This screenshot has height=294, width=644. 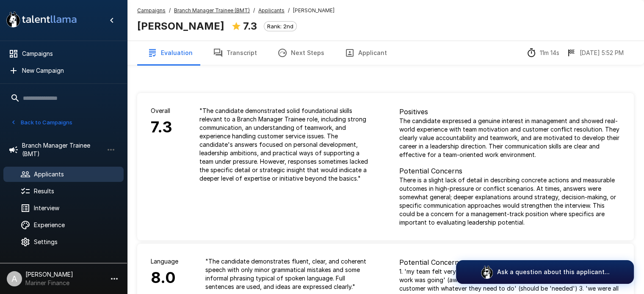 I want to click on h6: 8.0, so click(x=164, y=278).